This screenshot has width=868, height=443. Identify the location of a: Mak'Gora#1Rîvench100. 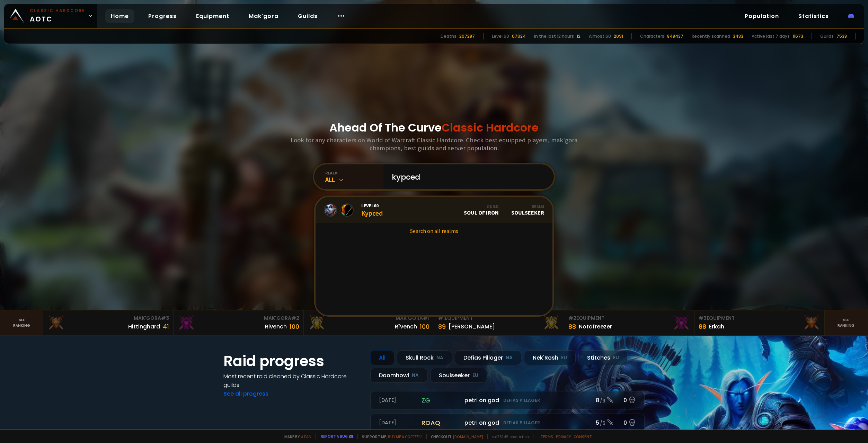
(369, 323).